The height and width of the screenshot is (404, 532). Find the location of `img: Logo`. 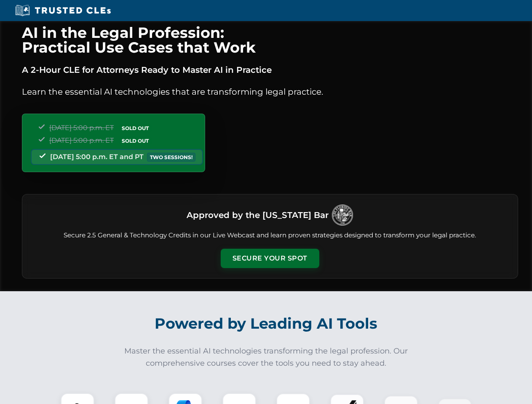

img: Logo is located at coordinates (342, 215).